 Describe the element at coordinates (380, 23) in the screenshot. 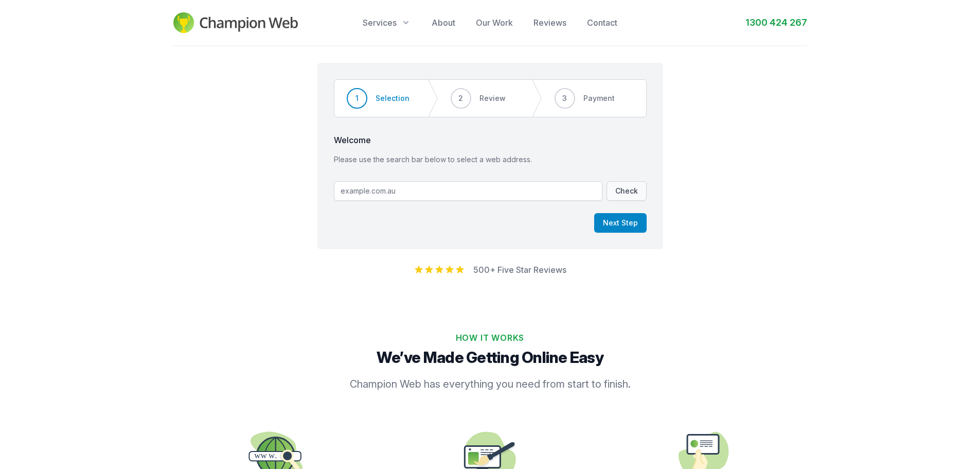

I see `span: Services` at that location.